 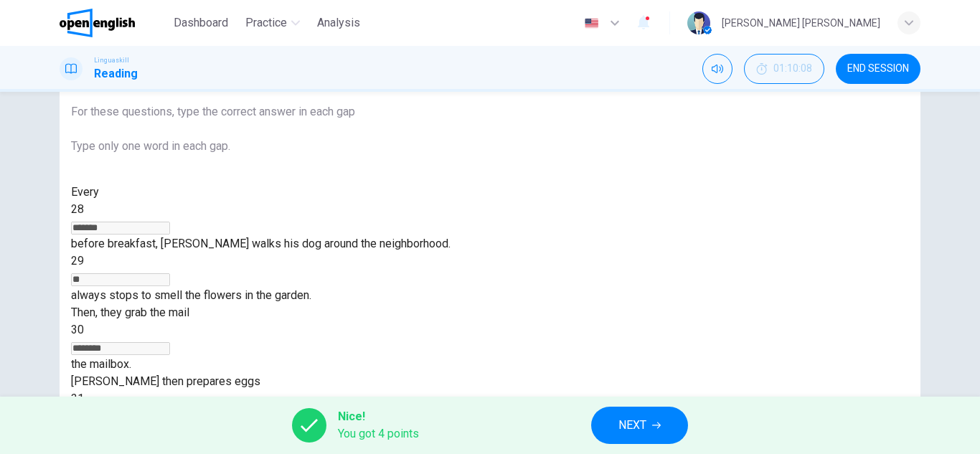 I want to click on img: OpenEnglish logo, so click(x=97, y=23).